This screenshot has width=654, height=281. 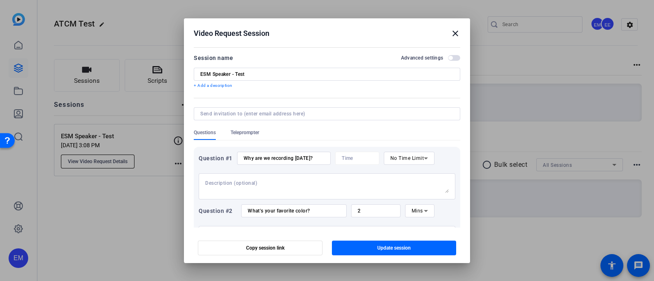 I want to click on p: + Add a description, so click(x=327, y=86).